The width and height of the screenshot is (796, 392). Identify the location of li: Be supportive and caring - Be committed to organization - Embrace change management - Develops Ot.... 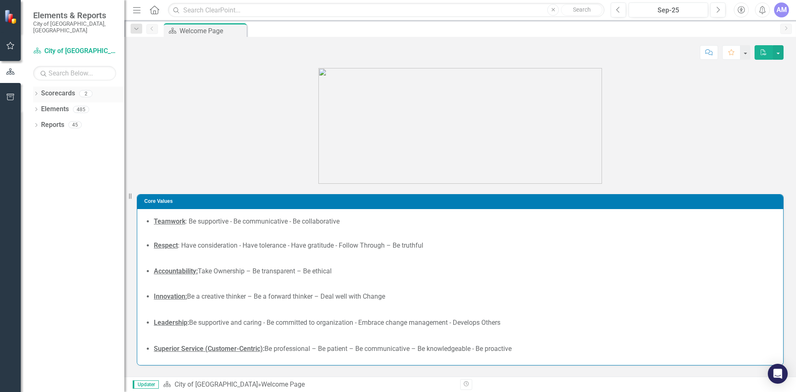
(465, 323).